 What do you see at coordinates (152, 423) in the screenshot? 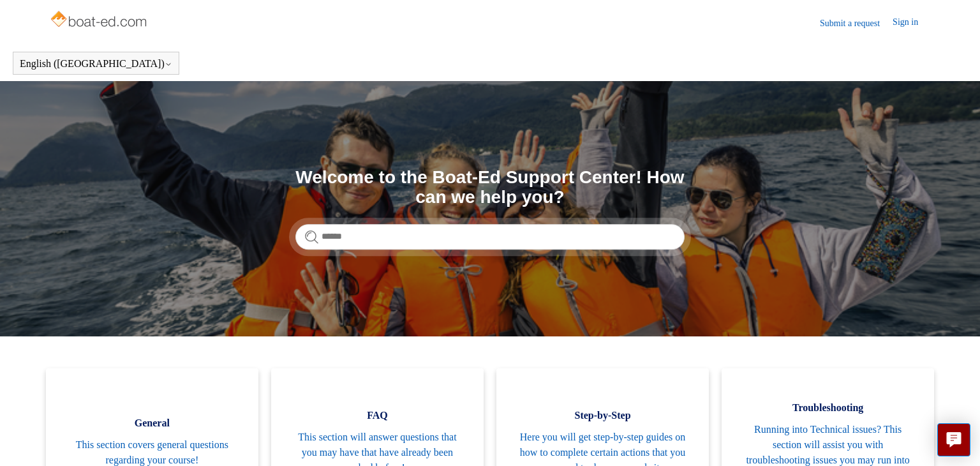
I see `span: General` at bounding box center [152, 423].